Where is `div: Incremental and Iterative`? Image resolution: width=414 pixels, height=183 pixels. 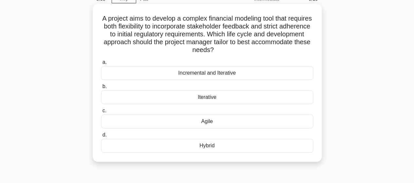
div: Incremental and Iterative is located at coordinates (207, 73).